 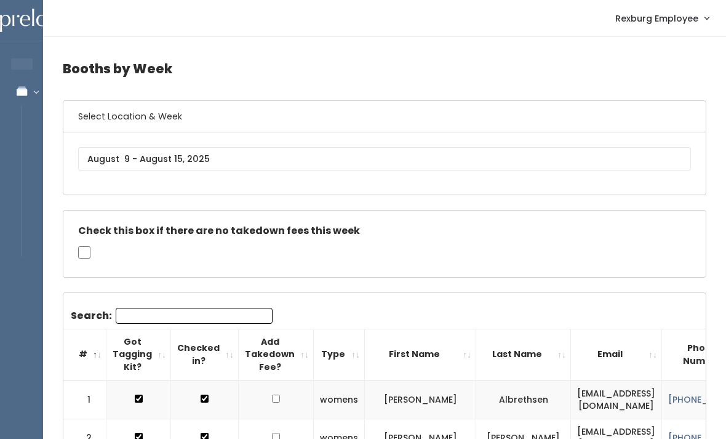 What do you see at coordinates (339, 399) in the screenshot?
I see `td: womens` at bounding box center [339, 399].